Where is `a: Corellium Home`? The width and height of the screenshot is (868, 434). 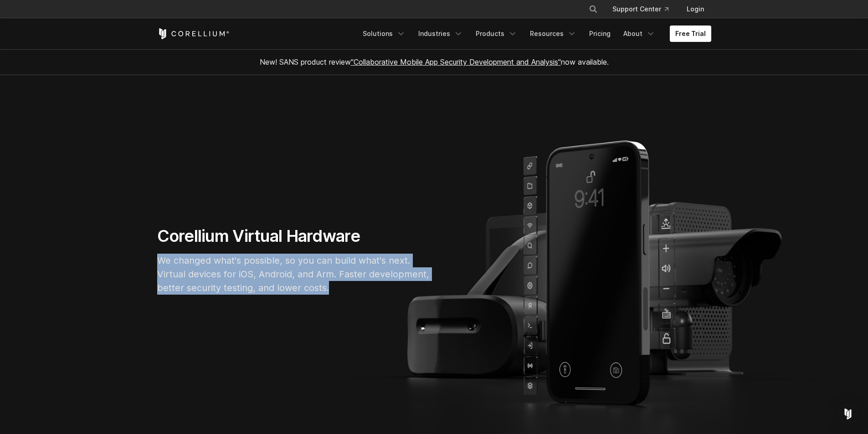
a: Corellium Home is located at coordinates (193, 34).